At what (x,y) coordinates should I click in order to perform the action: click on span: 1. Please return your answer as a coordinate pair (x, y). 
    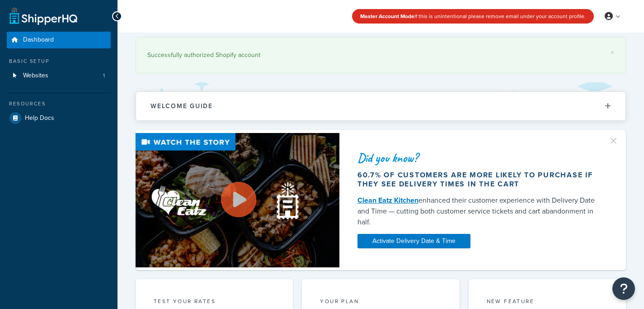
    Looking at the image, I should click on (104, 76).